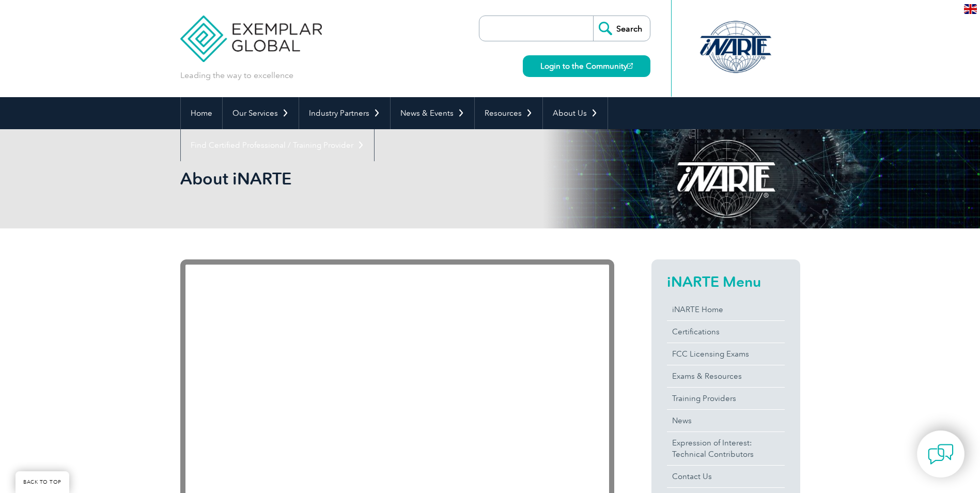  I want to click on a: About Us, so click(575, 113).